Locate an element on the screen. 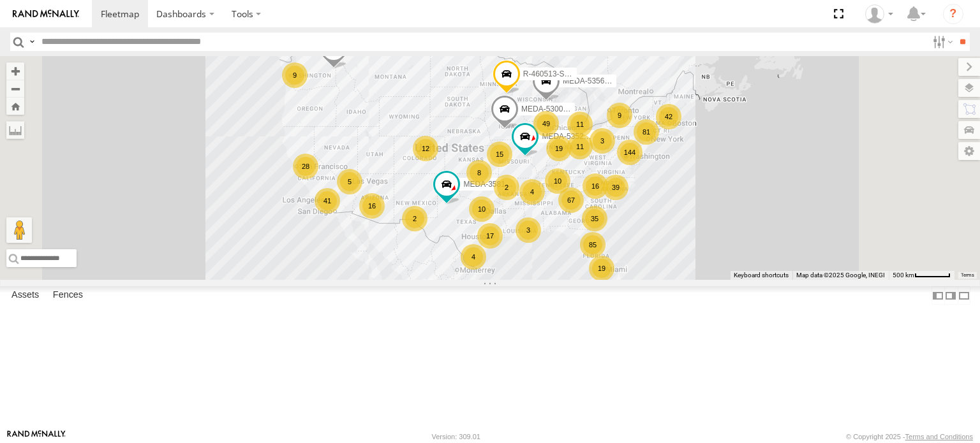 This screenshot has width=980, height=443. label: Search Filter Options is located at coordinates (941, 42).